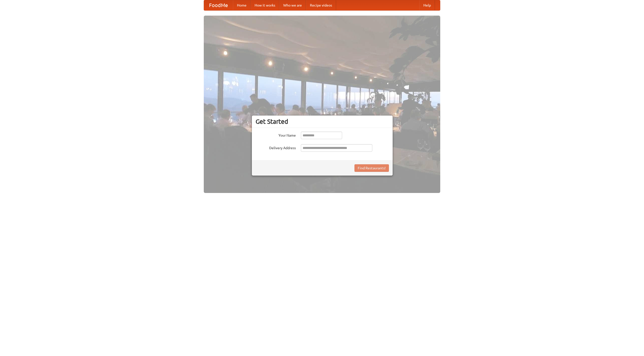 This screenshot has width=644, height=356. I want to click on button: Find Restaurants!, so click(371, 168).